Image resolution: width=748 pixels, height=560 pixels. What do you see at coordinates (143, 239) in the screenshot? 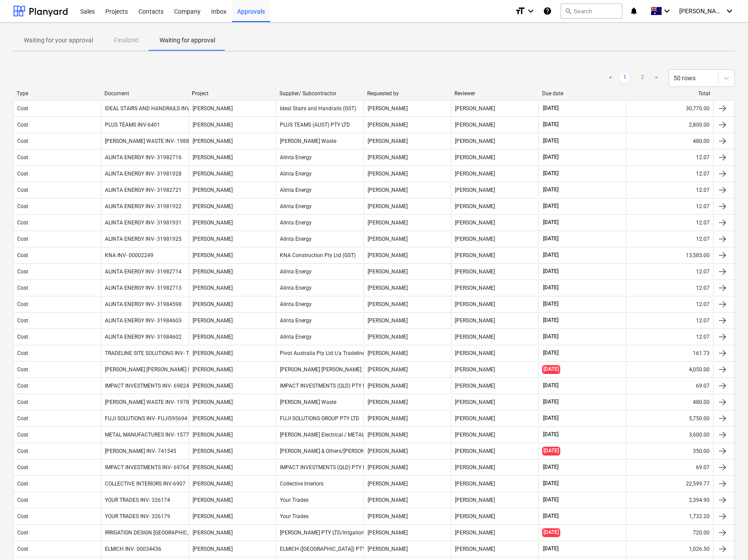
I see `div: ALINTA ENERGY INV- 31981925` at bounding box center [143, 239].